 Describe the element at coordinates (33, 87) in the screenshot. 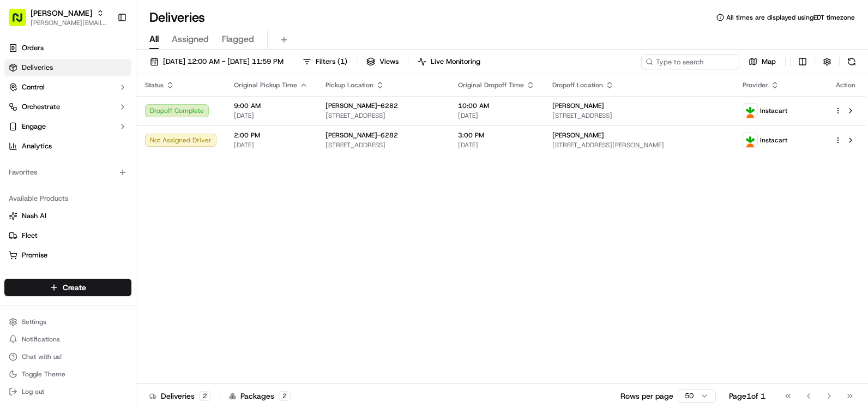

I see `span: Control` at that location.